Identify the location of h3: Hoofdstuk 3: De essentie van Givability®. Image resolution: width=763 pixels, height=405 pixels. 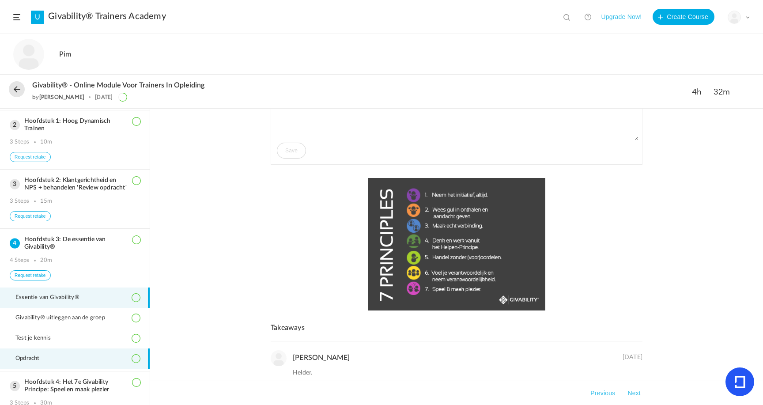
(75, 243).